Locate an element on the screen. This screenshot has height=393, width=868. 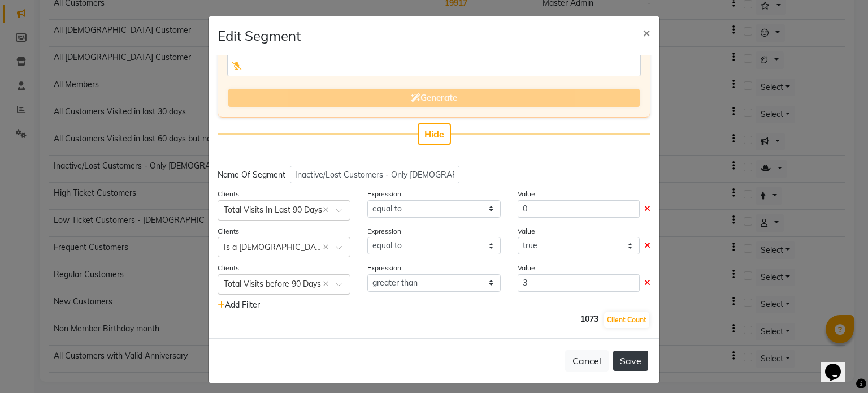
button: Hide is located at coordinates (434, 133).